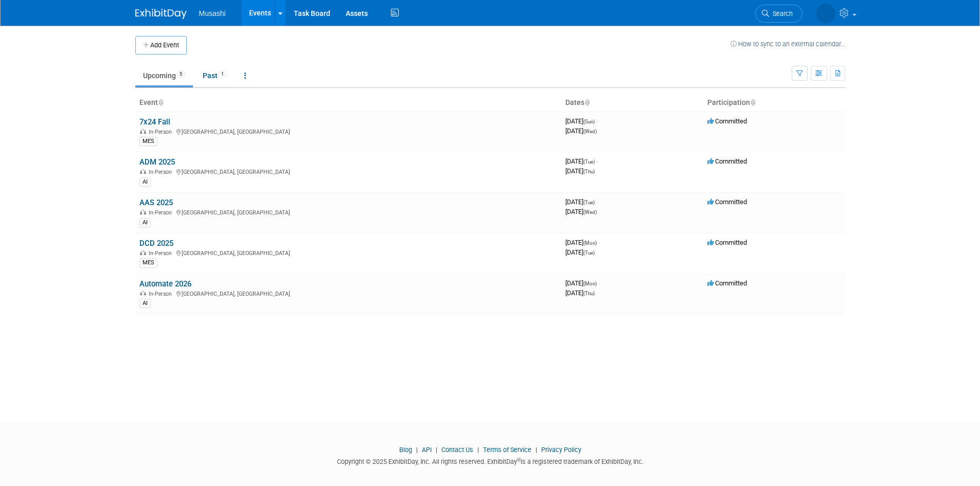 Image resolution: width=980 pixels, height=486 pixels. Describe the element at coordinates (427, 449) in the screenshot. I see `a: API` at that location.